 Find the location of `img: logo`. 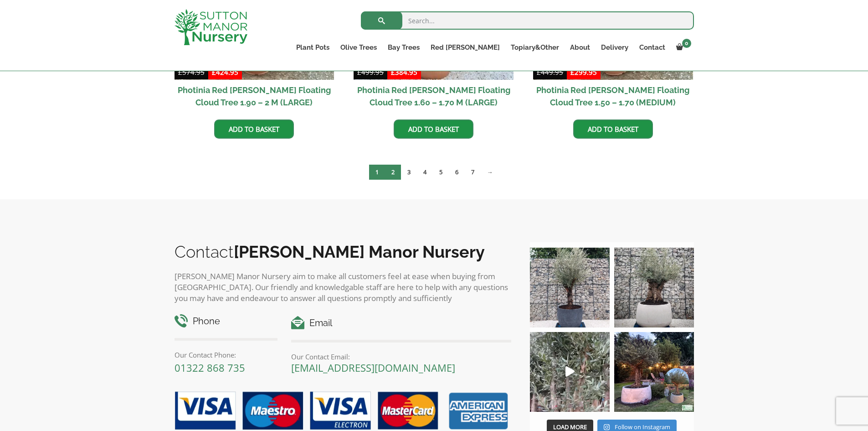

img: logo is located at coordinates (211, 27).